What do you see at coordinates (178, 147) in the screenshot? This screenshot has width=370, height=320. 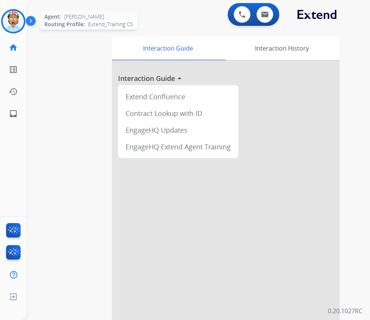 I see `div: EngageHQ Extend Agent Training` at bounding box center [178, 147].